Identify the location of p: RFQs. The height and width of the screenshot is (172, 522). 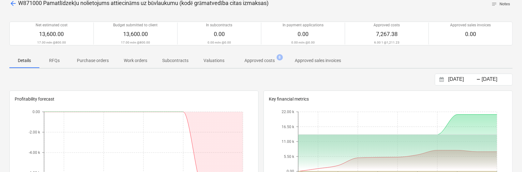
(54, 60).